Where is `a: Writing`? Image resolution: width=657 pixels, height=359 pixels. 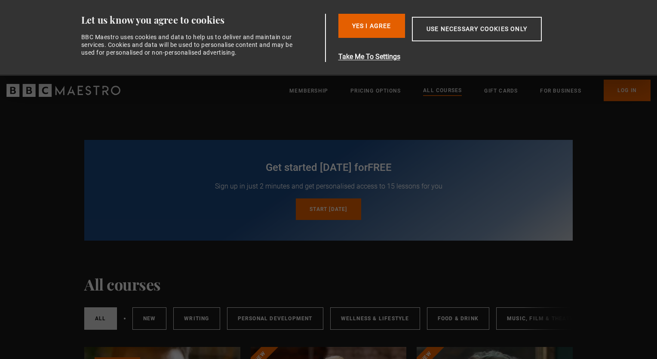 a: Writing is located at coordinates (197, 318).